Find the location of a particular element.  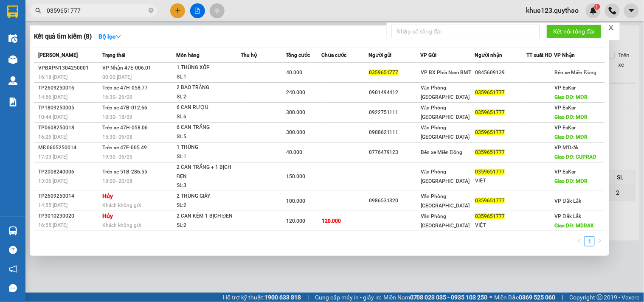

span: 18:00 - 20/08 is located at coordinates (117, 181).